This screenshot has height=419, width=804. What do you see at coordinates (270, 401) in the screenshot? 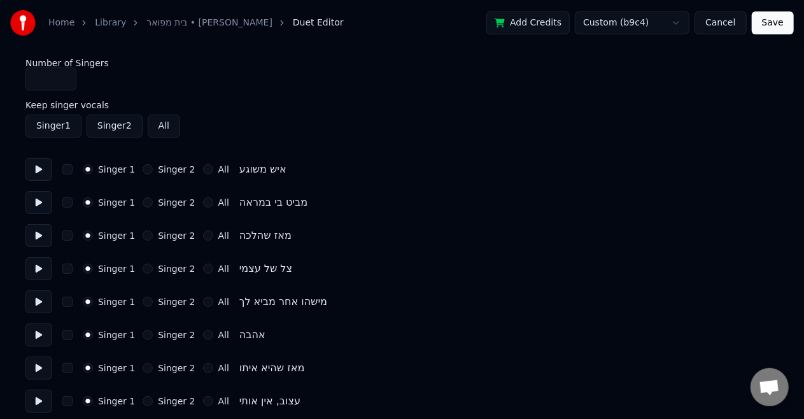
I see `div: עצוב, אין אותי` at bounding box center [270, 401].